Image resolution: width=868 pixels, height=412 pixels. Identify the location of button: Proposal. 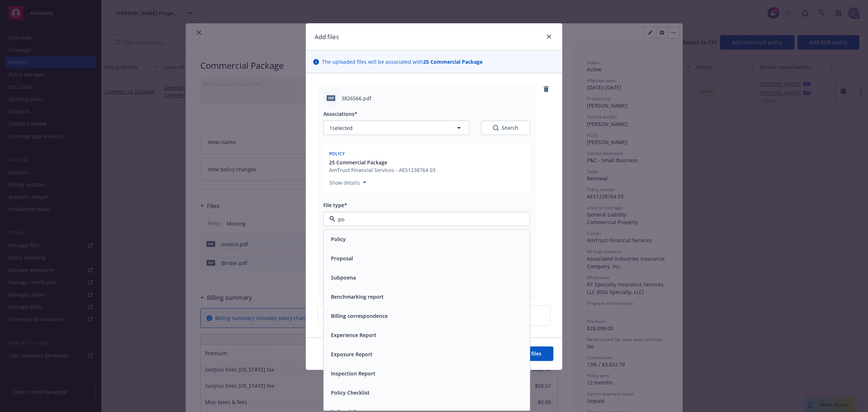
(342, 258).